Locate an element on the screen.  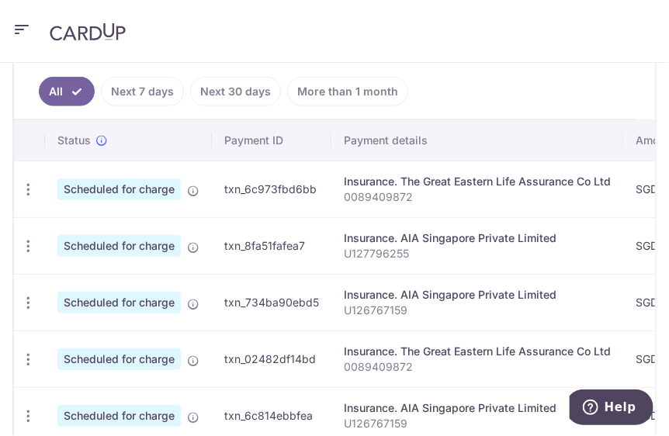
a: More than 1 month is located at coordinates (348, 92).